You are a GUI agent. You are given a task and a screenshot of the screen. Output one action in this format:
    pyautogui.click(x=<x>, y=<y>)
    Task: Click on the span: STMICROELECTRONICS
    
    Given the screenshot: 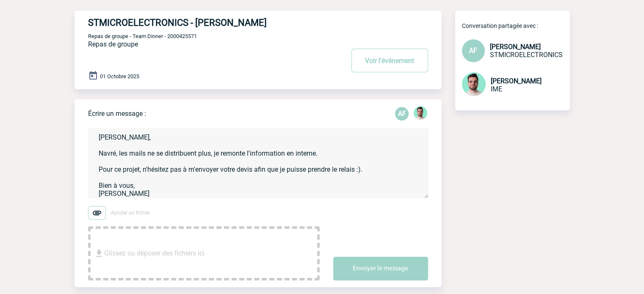 What is the action you would take?
    pyautogui.click(x=526, y=54)
    